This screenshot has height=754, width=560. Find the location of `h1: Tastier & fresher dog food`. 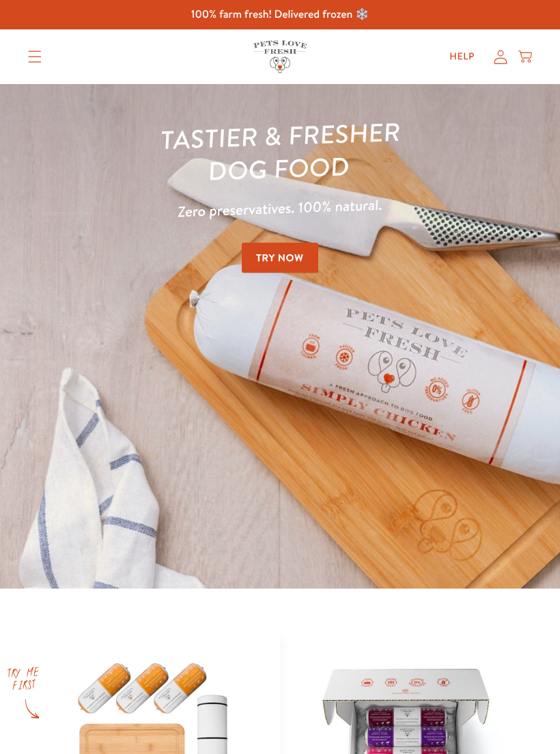

h1: Tastier & fresher dog food is located at coordinates (280, 152).